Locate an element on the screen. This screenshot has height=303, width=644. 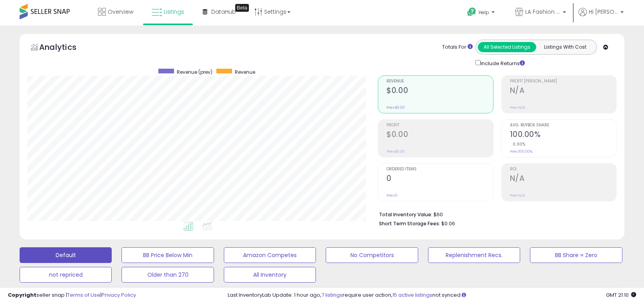
button: BB Price Below Min is located at coordinates (167, 255).